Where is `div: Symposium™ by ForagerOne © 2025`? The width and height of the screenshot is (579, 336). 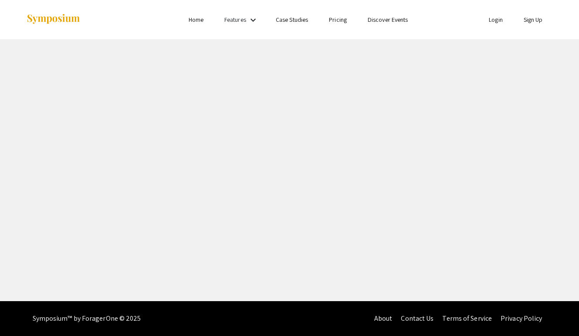
div: Symposium™ by ForagerOne © 2025 is located at coordinates (87, 318).